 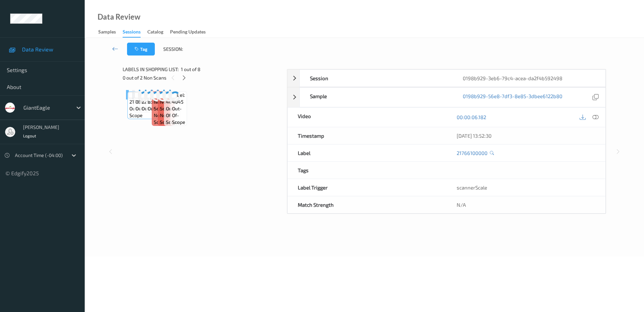 What do you see at coordinates (141, 49) in the screenshot?
I see `button: Tag` at bounding box center [141, 49].